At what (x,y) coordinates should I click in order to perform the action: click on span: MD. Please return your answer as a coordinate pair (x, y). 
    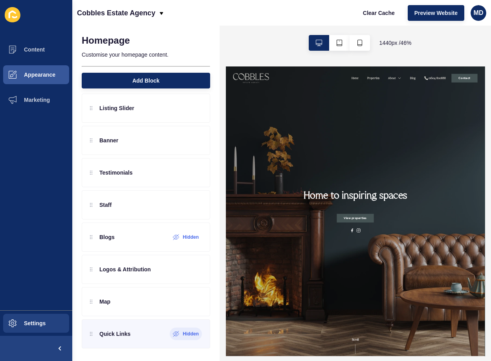
    Looking at the image, I should click on (479, 13).